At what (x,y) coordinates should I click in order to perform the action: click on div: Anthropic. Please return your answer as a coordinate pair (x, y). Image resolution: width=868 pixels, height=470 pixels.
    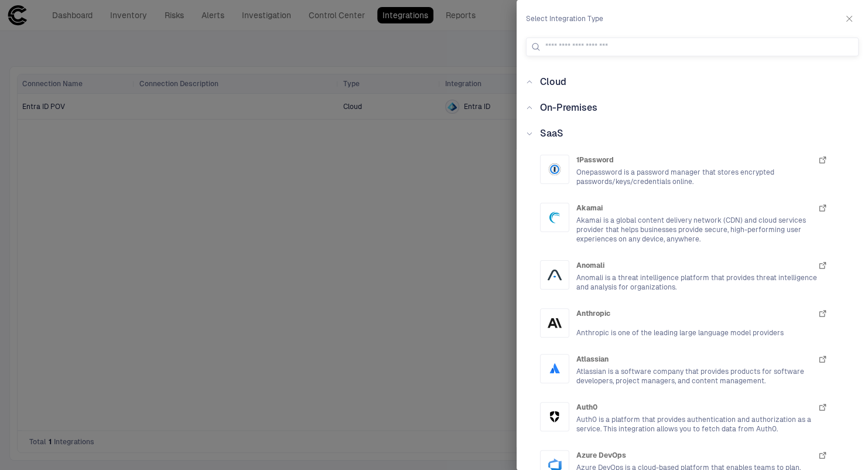
    Looking at the image, I should click on (555, 323).